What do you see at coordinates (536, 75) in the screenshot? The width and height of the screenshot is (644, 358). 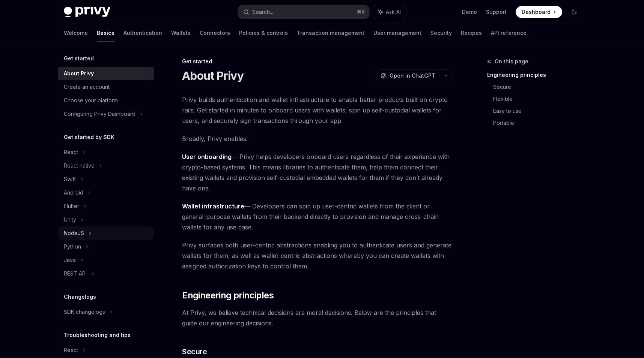 I see `a: Engineering principles` at bounding box center [536, 75].